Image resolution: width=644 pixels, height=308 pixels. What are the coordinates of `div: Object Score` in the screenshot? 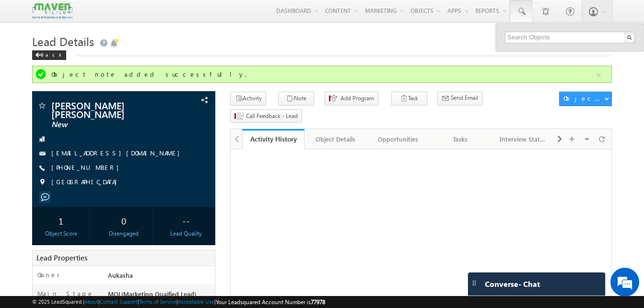 It's located at (61, 233).